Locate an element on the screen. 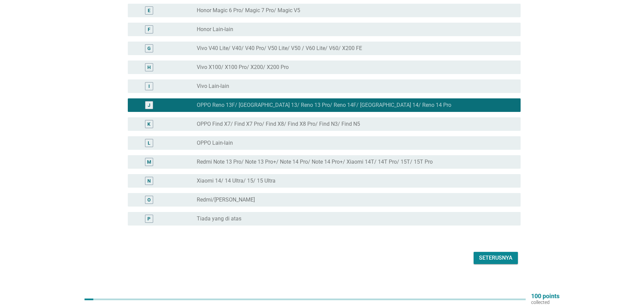 Image resolution: width=644 pixels, height=308 pixels. label: Honor Lain-lain is located at coordinates (215, 29).